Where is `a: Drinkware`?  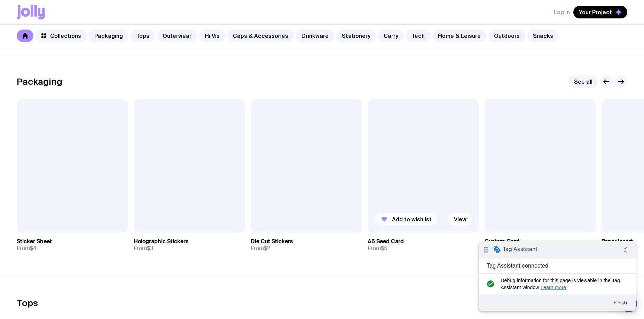
a: Drinkware is located at coordinates (315, 36).